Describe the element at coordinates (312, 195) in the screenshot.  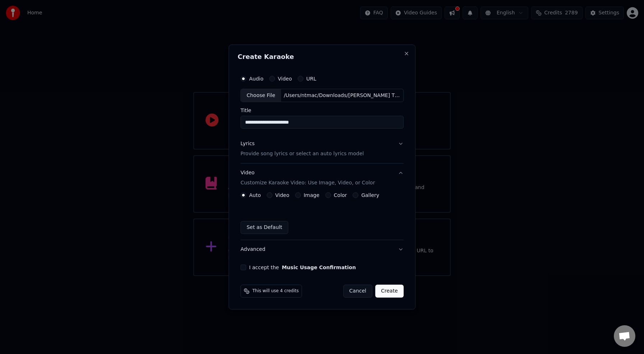
I see `label: Image` at that location.